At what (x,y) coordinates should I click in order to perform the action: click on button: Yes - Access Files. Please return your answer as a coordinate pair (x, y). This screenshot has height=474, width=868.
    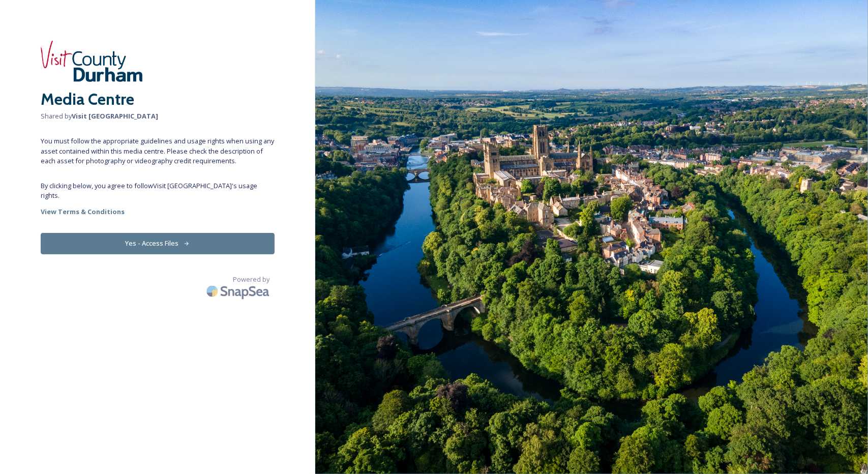
    Looking at the image, I should click on (157, 243).